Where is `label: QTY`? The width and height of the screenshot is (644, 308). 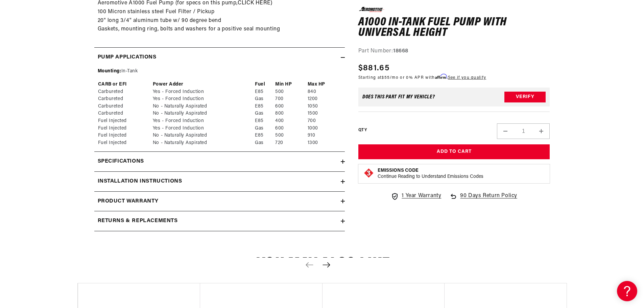
label: QTY is located at coordinates (363, 130).